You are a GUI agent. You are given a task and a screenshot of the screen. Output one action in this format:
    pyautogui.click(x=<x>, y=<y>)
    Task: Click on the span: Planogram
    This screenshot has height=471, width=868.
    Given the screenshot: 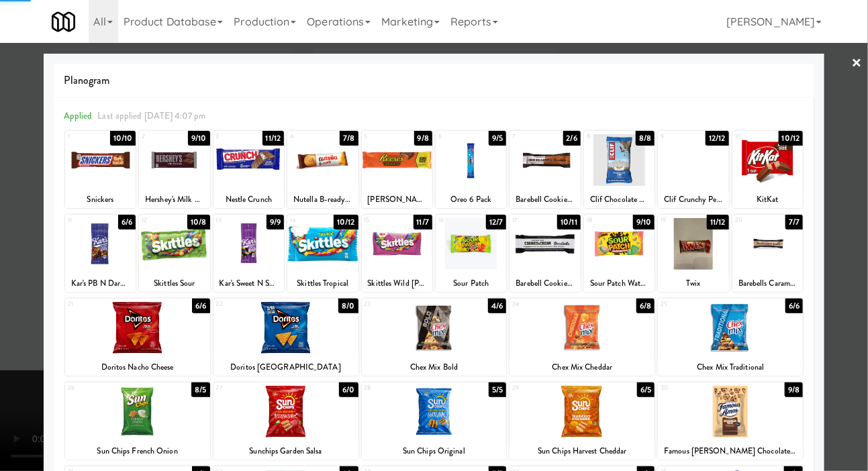 What is the action you would take?
    pyautogui.click(x=434, y=81)
    